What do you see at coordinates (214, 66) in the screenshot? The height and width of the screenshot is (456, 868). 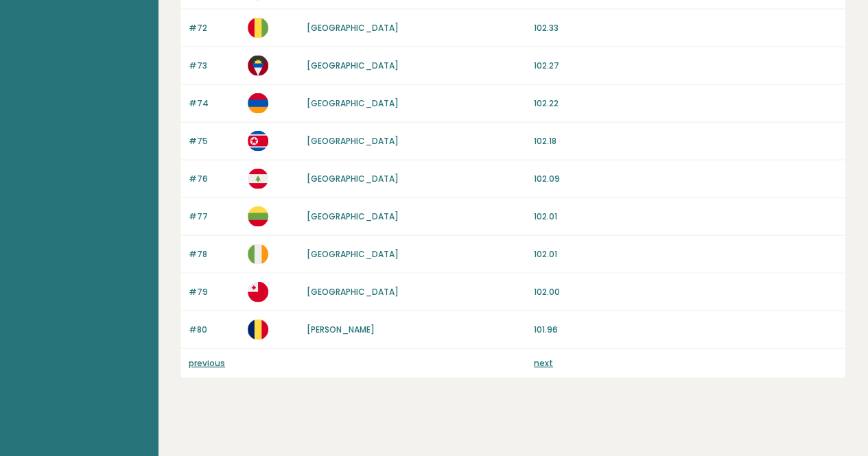 I see `p: #73` at bounding box center [214, 66].